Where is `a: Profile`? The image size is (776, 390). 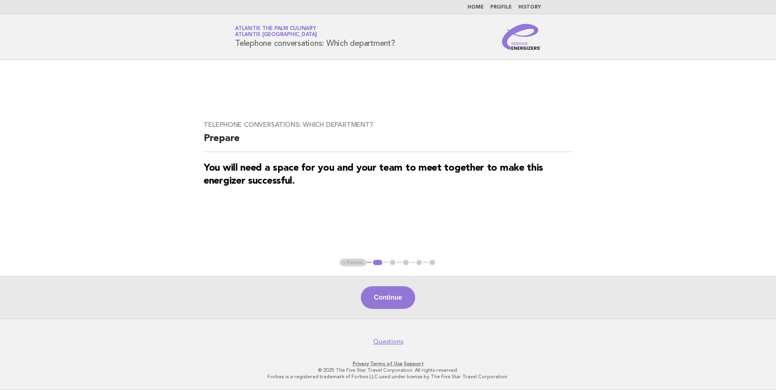
a: Profile is located at coordinates (501, 7).